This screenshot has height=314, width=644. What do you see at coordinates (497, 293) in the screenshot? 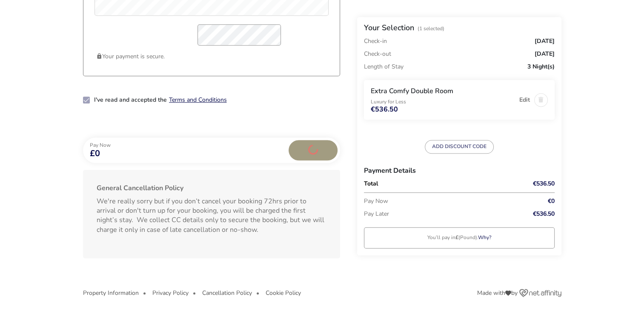
I see `span: Made with by` at bounding box center [497, 293].